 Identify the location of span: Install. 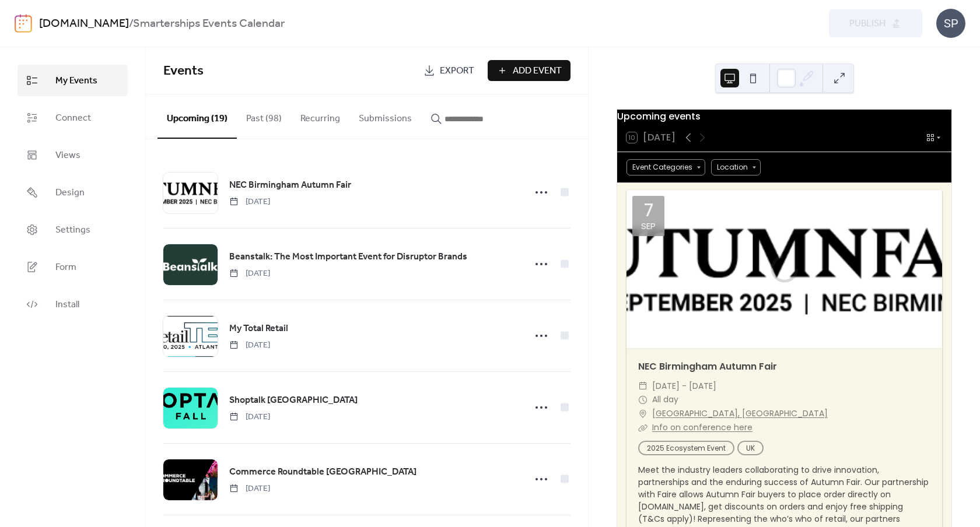
(67, 305).